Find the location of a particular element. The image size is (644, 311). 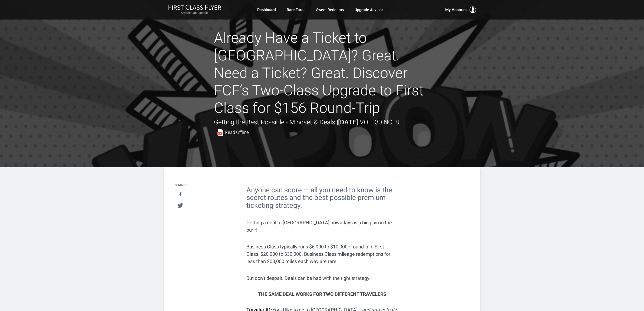

small: Anyone Can Upgrade is located at coordinates (195, 13).